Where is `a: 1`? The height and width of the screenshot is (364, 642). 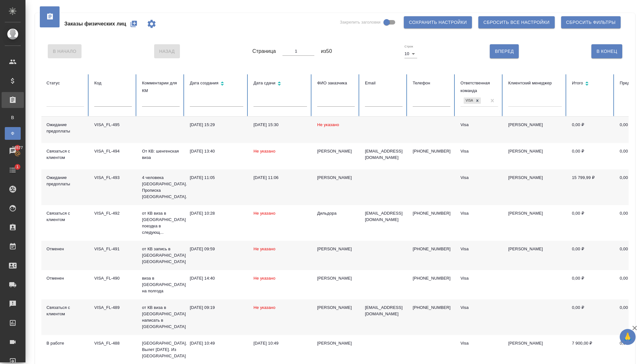 a: 1 is located at coordinates (13, 170).